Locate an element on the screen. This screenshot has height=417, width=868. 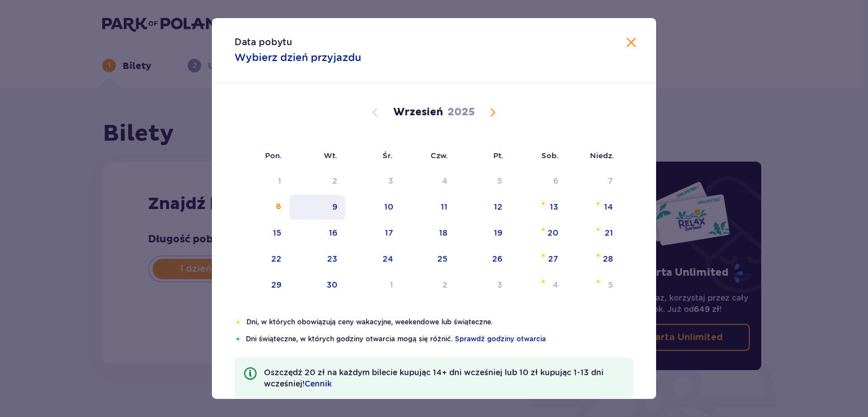
div: 30 is located at coordinates (332, 285).